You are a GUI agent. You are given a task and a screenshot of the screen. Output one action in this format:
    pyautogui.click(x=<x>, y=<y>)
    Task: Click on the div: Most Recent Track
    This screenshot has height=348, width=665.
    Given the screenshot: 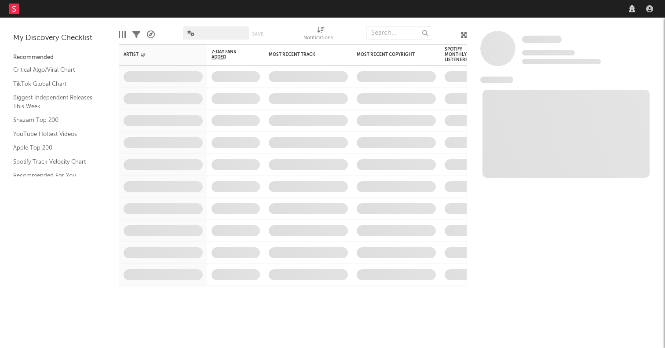 What is the action you would take?
    pyautogui.click(x=302, y=55)
    